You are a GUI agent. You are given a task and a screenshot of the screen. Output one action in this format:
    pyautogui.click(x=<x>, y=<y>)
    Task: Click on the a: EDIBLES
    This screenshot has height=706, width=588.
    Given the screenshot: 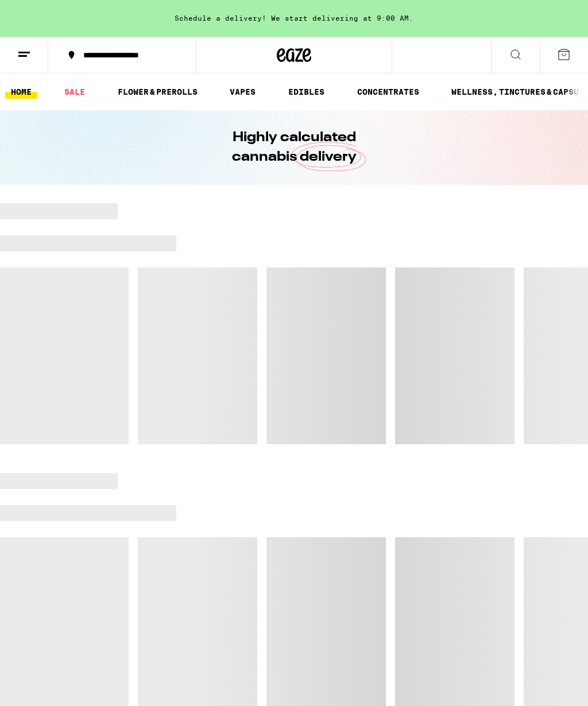 What is the action you would take?
    pyautogui.click(x=306, y=92)
    